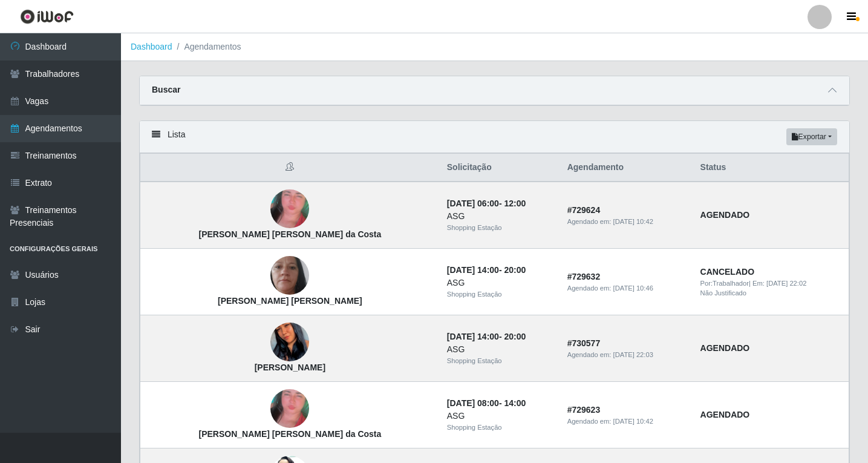 This screenshot has height=463, width=868. Describe the element at coordinates (166, 90) in the screenshot. I see `strong: Buscar` at that location.